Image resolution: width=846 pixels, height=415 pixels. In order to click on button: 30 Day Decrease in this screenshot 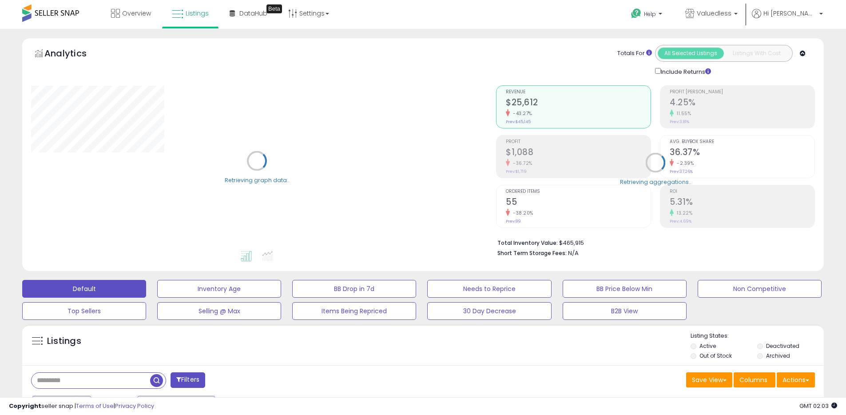, I will do `click(489, 311)`.